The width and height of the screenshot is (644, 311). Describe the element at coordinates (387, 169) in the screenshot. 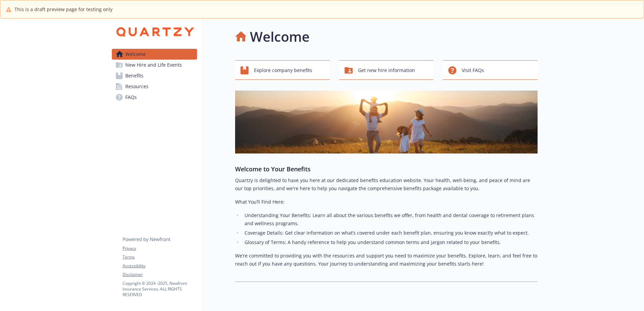

I see `h3: Welcome to Your Benefits` at that location.